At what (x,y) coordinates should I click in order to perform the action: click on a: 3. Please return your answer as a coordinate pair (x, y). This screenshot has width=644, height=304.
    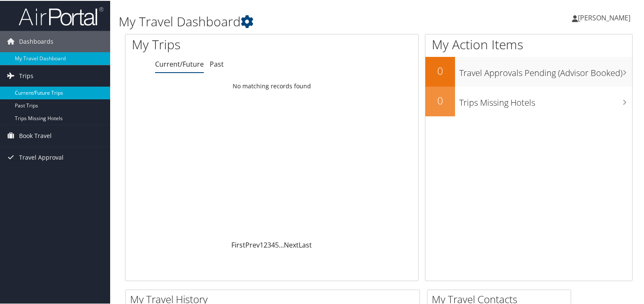
    Looking at the image, I should click on (269, 244).